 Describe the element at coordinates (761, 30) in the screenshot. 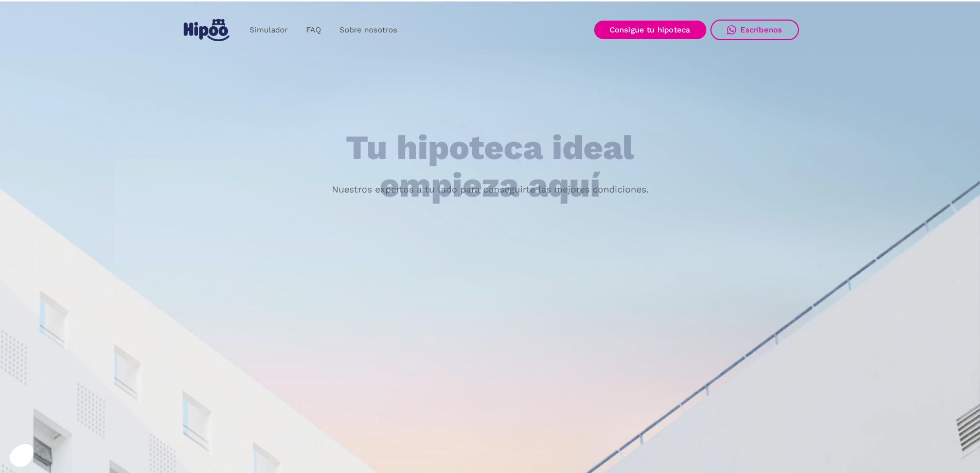

I see `div: Escríbenos` at that location.